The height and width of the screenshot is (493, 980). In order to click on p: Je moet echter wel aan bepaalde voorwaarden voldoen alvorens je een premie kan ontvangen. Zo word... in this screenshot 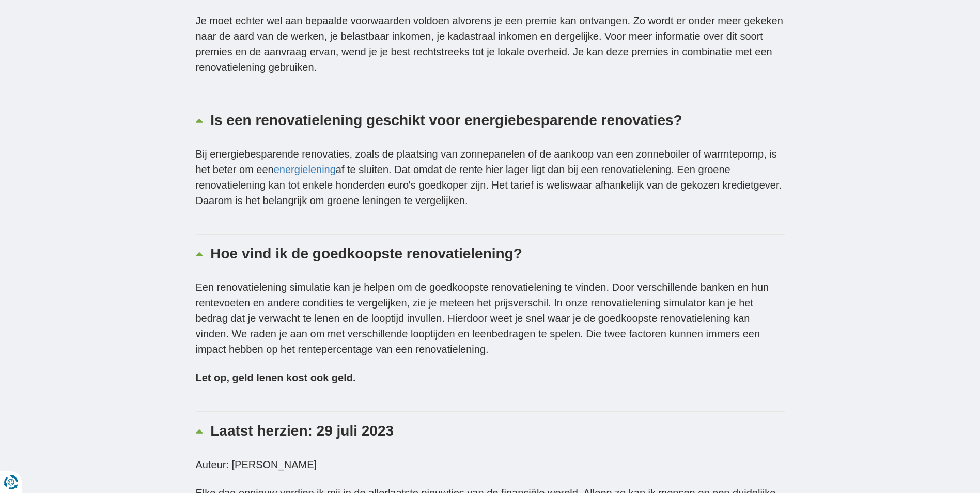, I will do `click(490, 44)`.